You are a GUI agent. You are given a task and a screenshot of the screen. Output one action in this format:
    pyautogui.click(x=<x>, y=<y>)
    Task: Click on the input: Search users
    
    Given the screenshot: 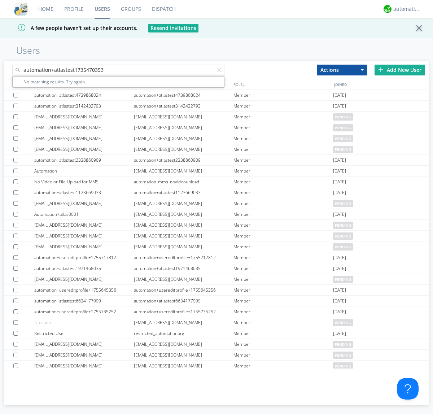 What is the action you would take?
    pyautogui.click(x=118, y=70)
    